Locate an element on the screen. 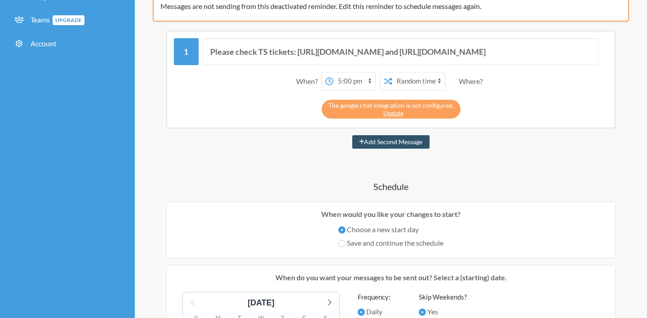 This screenshot has height=318, width=647. button: Add Second Message is located at coordinates (391, 142).